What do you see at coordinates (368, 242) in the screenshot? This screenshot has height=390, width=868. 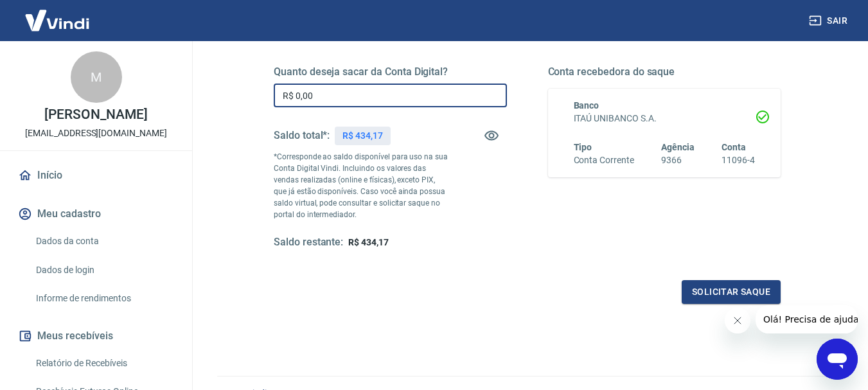 I see `span: R$ 434,17` at bounding box center [368, 242].